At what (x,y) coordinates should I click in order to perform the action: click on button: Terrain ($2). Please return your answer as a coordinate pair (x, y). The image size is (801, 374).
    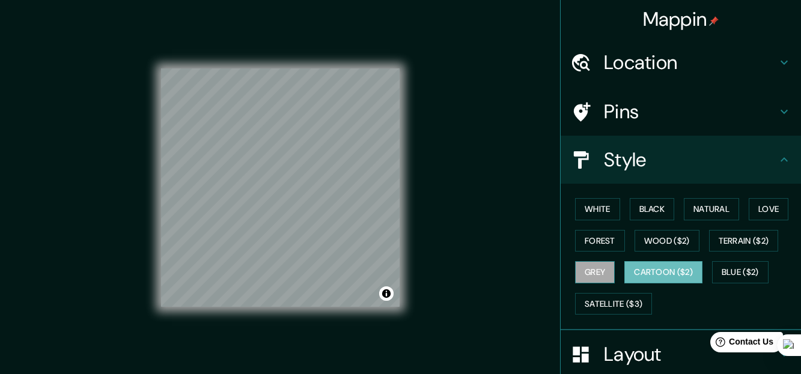
    Looking at the image, I should click on (744, 241).